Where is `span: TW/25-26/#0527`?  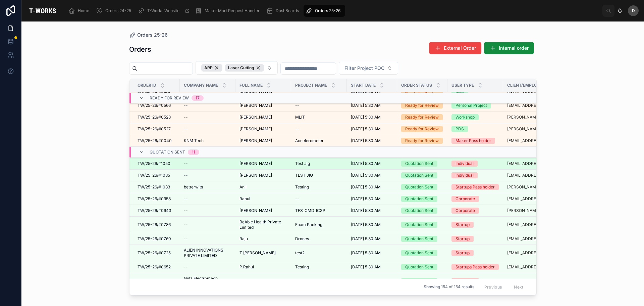
span: TW/25-26/#0527 is located at coordinates (154, 129).